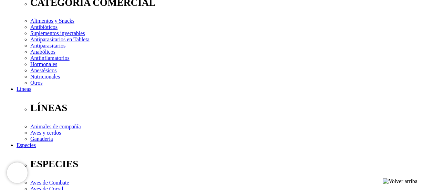 This screenshot has height=190, width=423. Describe the element at coordinates (60, 39) in the screenshot. I see `a: Antiparasitarios en Tableta` at that location.